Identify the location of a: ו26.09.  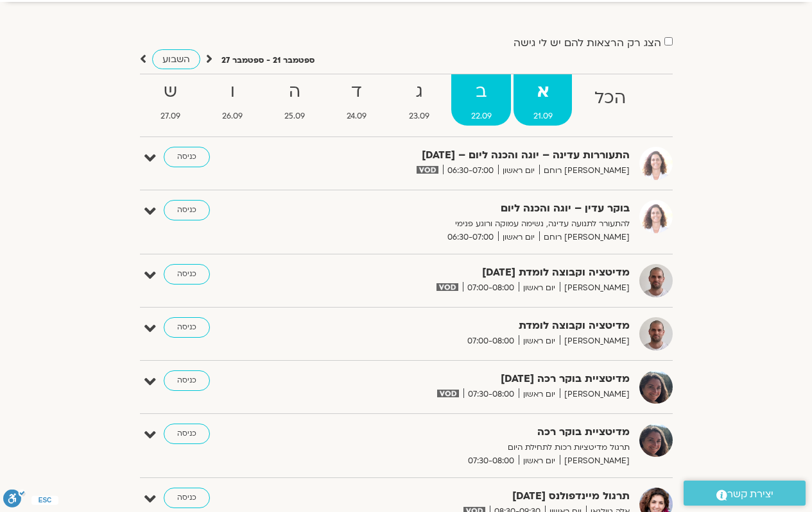
(232, 100).